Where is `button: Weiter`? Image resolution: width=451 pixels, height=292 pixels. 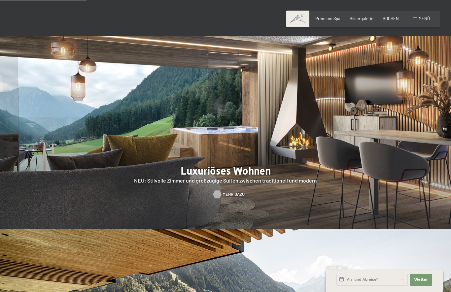
button: Weiter is located at coordinates (421, 280).